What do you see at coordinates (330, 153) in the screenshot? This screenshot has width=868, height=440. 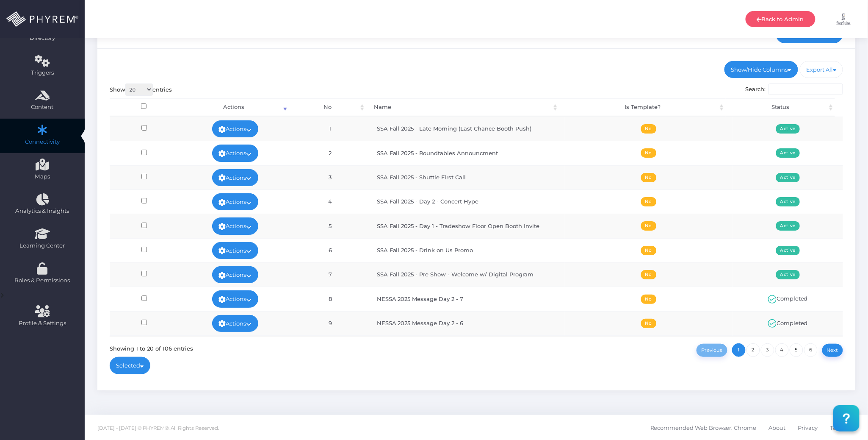 I see `td: 2` at bounding box center [330, 153].